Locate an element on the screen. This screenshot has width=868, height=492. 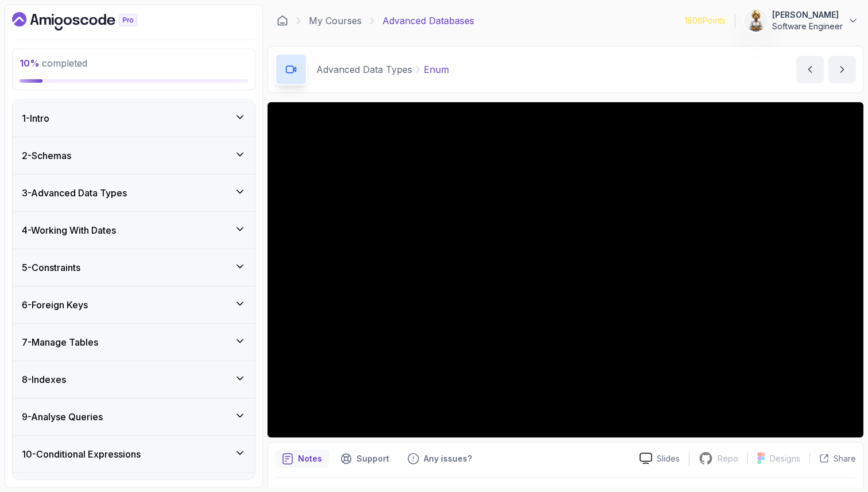
button: notes button is located at coordinates (302, 458).